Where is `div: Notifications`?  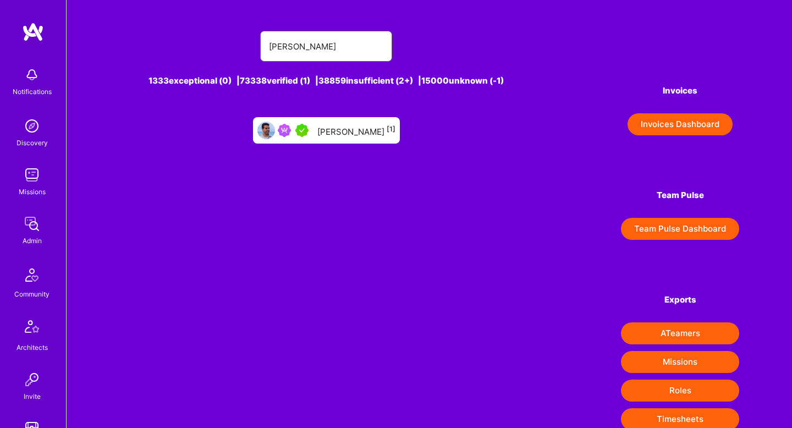
div: Notifications is located at coordinates (32, 91).